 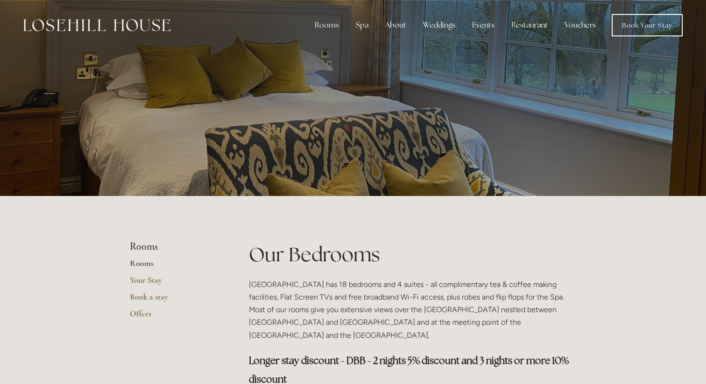 What do you see at coordinates (647, 25) in the screenshot?
I see `a: Book Your Stay` at bounding box center [647, 25].